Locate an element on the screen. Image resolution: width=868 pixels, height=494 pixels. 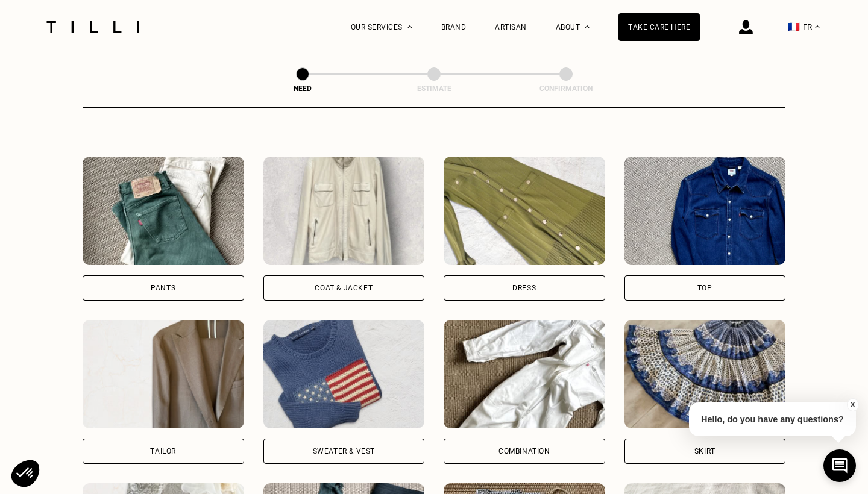
img: Tilli retouches your Pants is located at coordinates (163, 211).